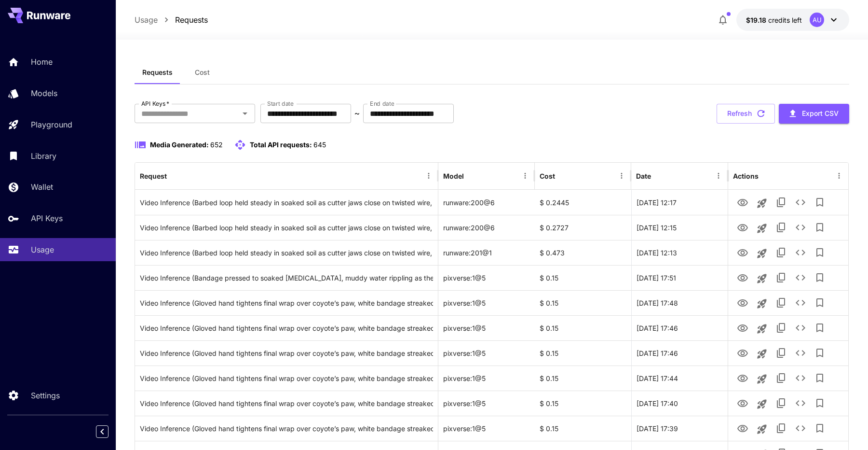 The width and height of the screenshot is (868, 450). I want to click on p: Wallet, so click(42, 187).